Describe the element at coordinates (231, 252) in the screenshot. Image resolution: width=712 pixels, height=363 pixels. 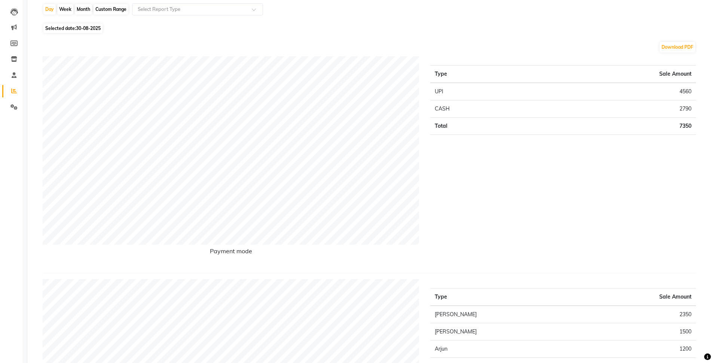
I see `h6: Payment mode` at that location.